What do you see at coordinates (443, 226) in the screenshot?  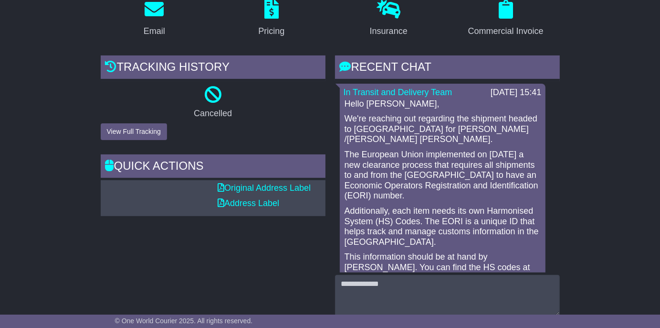 I see `p: Additionally, each item needs its own Harmonised System (HS) Codes. The EORI is a unique ID that ...` at bounding box center [443, 226].